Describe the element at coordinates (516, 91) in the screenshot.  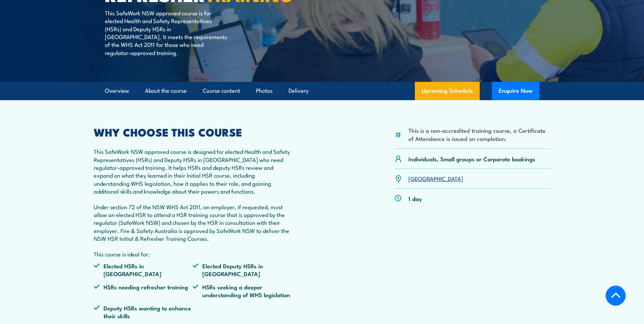
I see `button: Enquire Now` at that location.